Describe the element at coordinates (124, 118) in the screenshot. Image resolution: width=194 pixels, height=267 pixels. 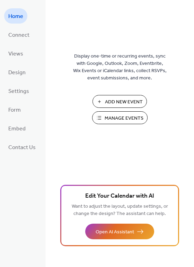
I see `span: Manage Events` at that location.